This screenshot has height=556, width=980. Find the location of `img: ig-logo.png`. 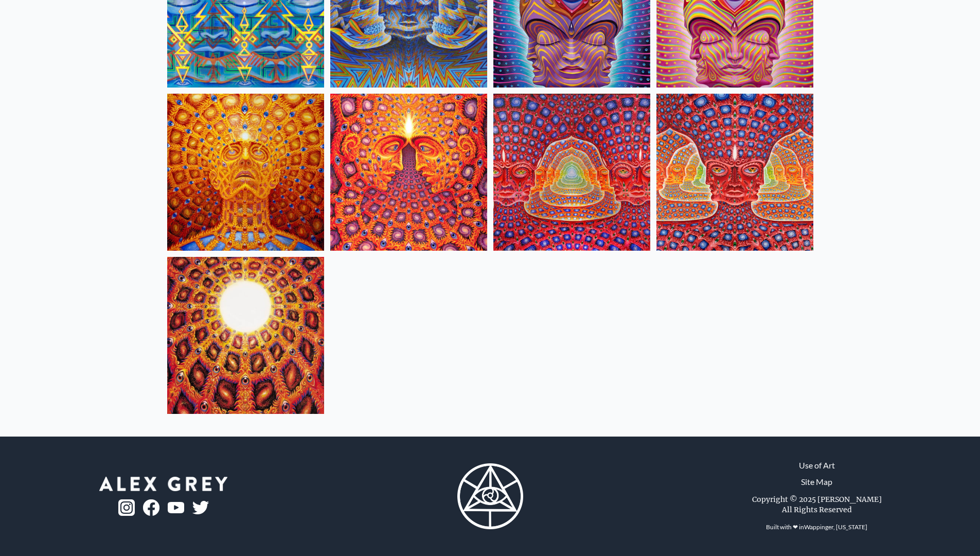

img: ig-logo.png is located at coordinates (127, 507).